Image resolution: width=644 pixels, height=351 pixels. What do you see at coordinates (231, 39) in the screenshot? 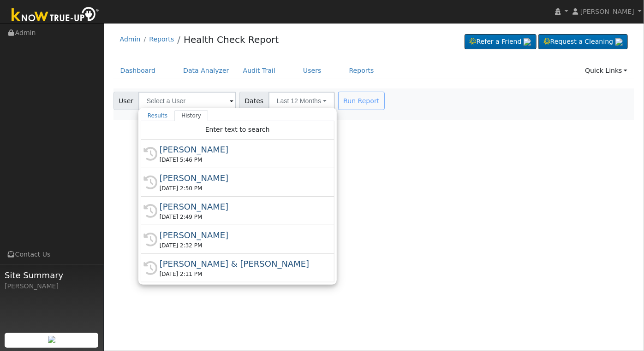
I see `a: Health Check Report` at bounding box center [231, 39].